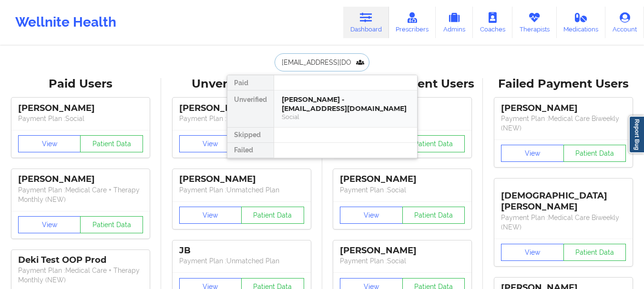  What do you see at coordinates (366, 22) in the screenshot?
I see `a: Dashboard` at bounding box center [366, 22].